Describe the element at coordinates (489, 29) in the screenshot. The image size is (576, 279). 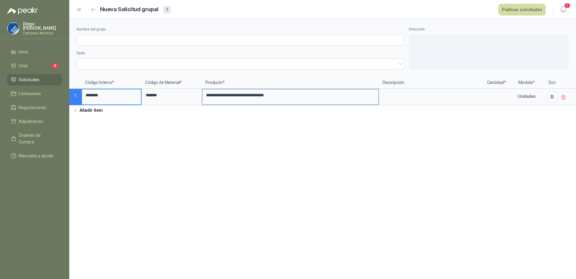
I see `label: Dirección` at that location.